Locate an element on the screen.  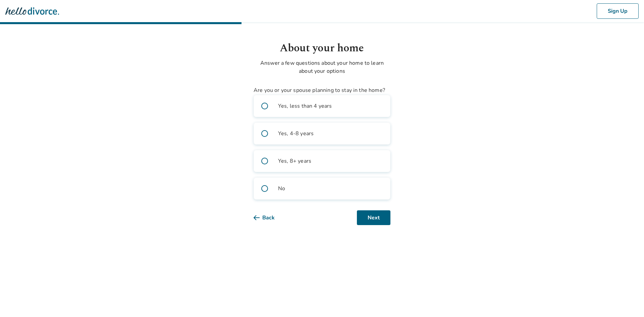
span: Yes, 4-8 years is located at coordinates (296, 134).